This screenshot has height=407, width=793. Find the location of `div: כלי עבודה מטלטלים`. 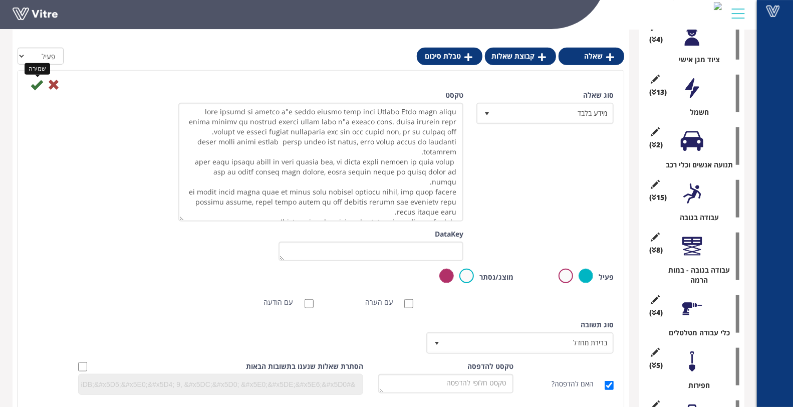

div: כלי עבודה מטלטלים is located at coordinates (695, 332).